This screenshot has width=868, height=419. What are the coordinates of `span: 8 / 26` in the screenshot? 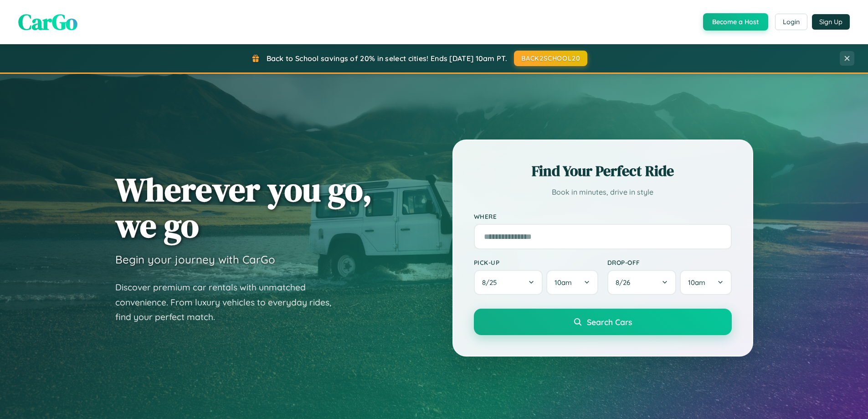 It's located at (625, 282).